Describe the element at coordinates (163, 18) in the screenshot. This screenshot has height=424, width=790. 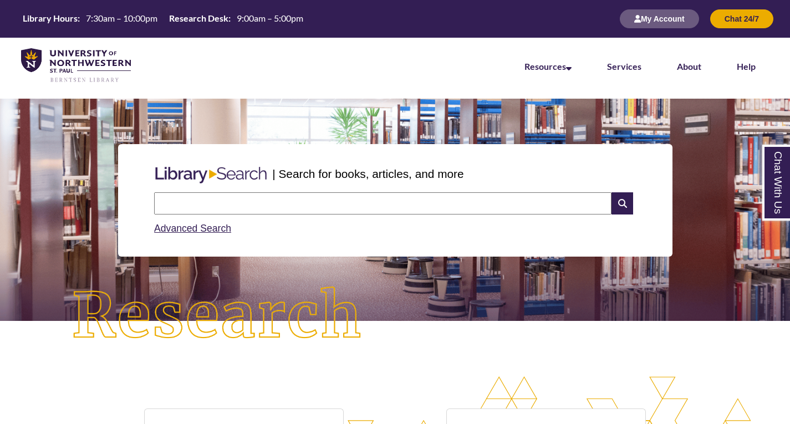
I see `table: Hours Today` at that location.